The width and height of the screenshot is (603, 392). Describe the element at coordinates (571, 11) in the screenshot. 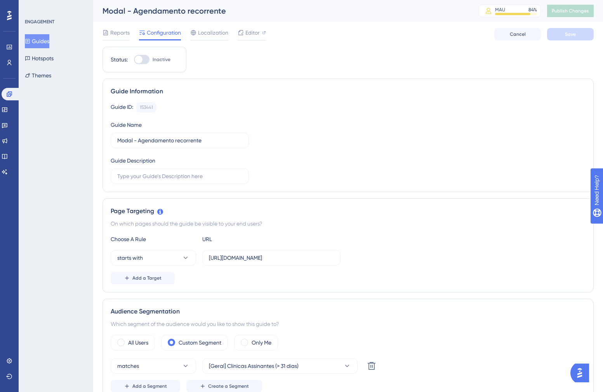

I see `span: Publish Changes` at that location.